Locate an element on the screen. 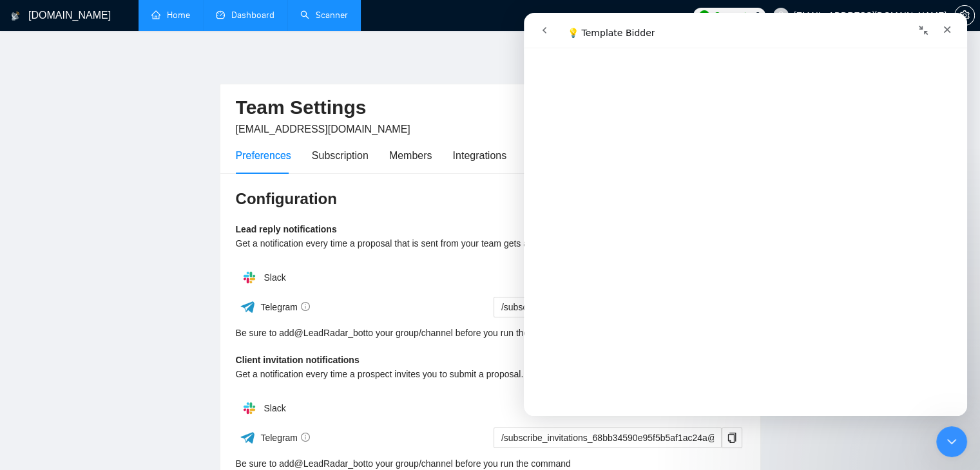 The height and width of the screenshot is (470, 980). div: Members is located at coordinates (410, 155).